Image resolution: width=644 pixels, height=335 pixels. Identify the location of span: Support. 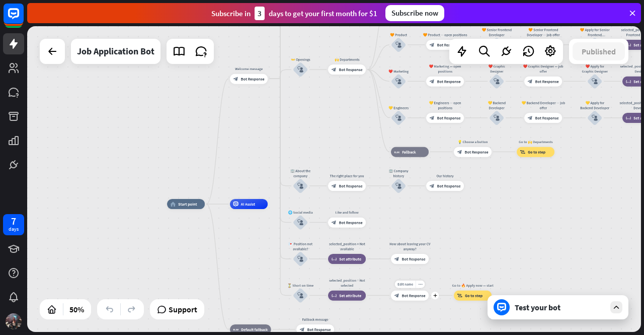
(183, 309).